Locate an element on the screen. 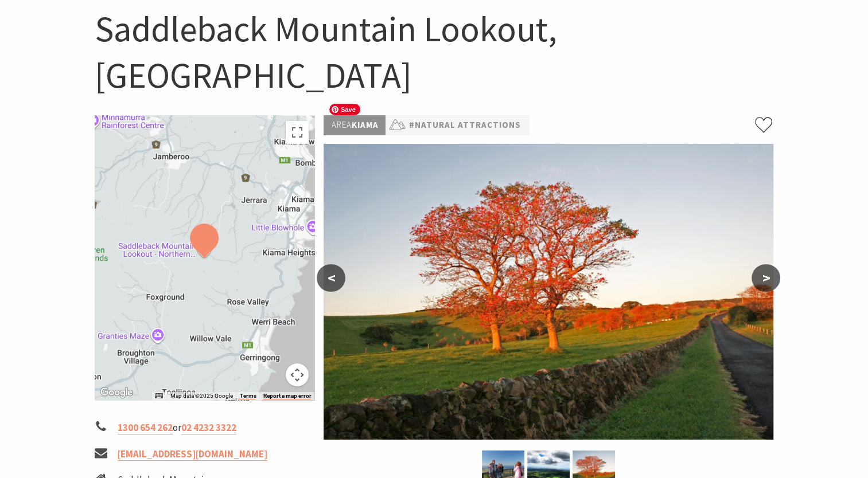  span: Map data ©2025 Google is located at coordinates (201, 395).